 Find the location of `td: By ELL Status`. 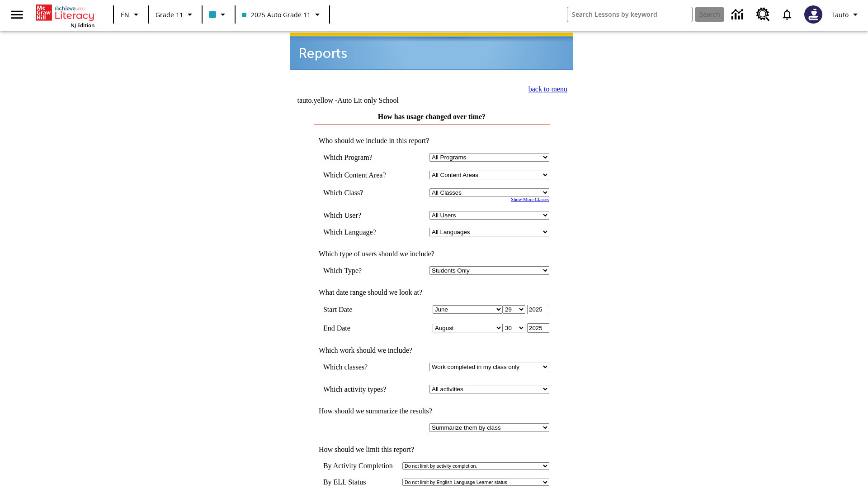

td: By ELL Status is located at coordinates (362, 482).